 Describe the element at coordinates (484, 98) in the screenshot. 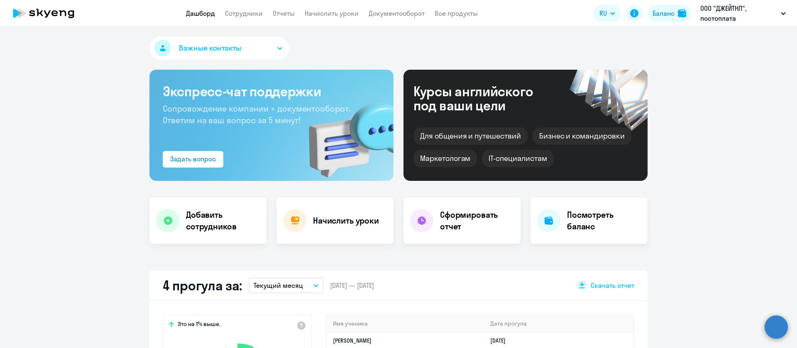

I see `div: Курсы английского под ваши цели` at that location.